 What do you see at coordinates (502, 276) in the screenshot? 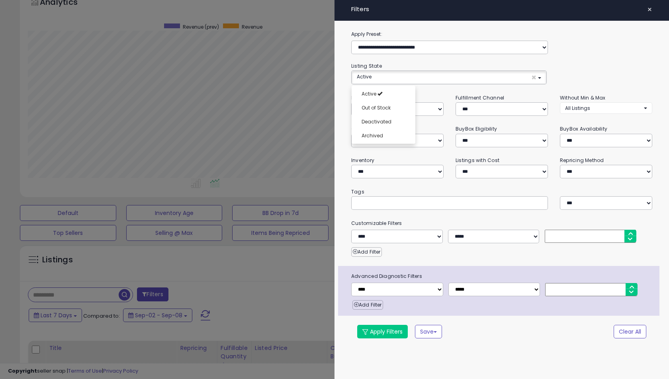
I see `span: Advanced Diagnostic Filters` at bounding box center [502, 276].